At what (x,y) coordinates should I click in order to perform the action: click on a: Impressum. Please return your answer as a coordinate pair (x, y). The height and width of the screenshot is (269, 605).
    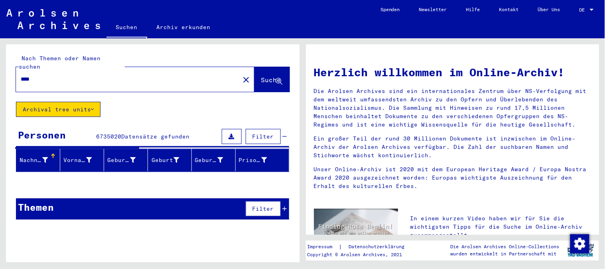
    Looking at the image, I should click on (323, 246).